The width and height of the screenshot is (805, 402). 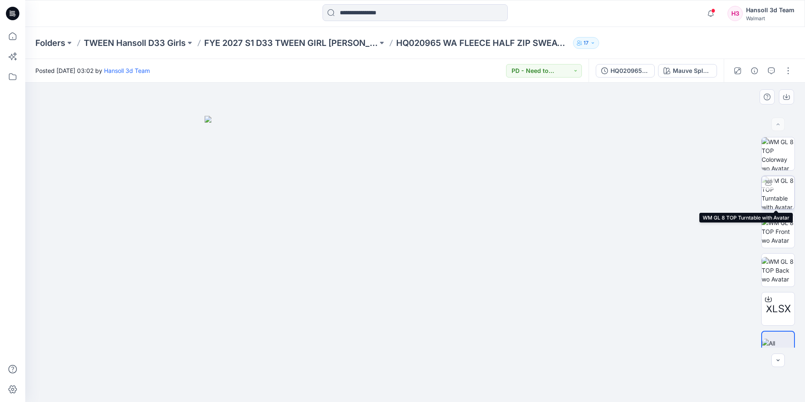 I want to click on img: WM GL 8 TOP Colorway wo Avatar, so click(x=778, y=154).